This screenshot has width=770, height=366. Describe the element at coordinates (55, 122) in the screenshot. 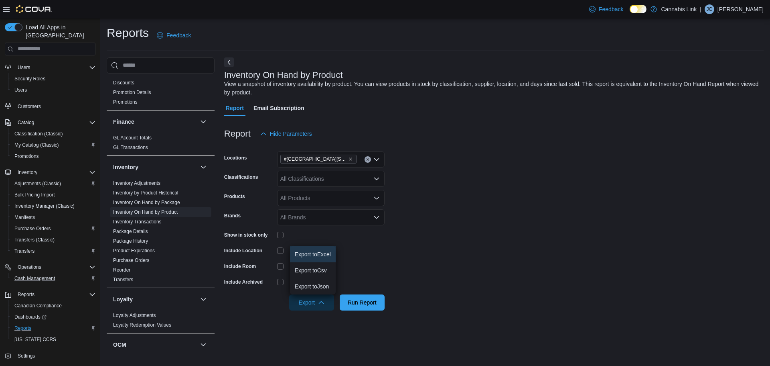

I see `span: Catalog` at that location.